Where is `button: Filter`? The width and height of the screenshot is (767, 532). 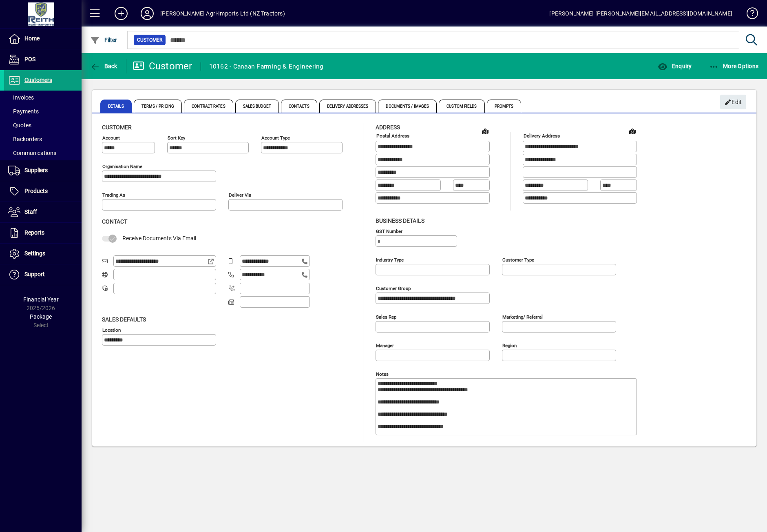
button: Filter is located at coordinates (103, 40).